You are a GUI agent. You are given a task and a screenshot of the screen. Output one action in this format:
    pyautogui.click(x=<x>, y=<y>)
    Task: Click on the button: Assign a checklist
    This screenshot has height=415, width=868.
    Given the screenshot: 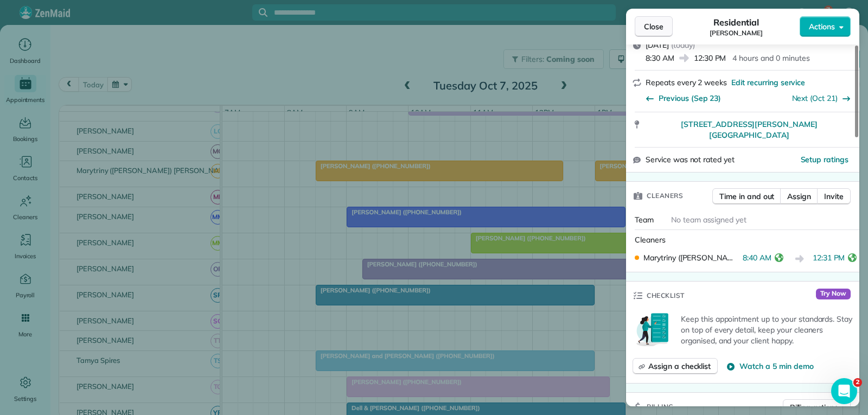 What is the action you would take?
    pyautogui.click(x=675, y=366)
    